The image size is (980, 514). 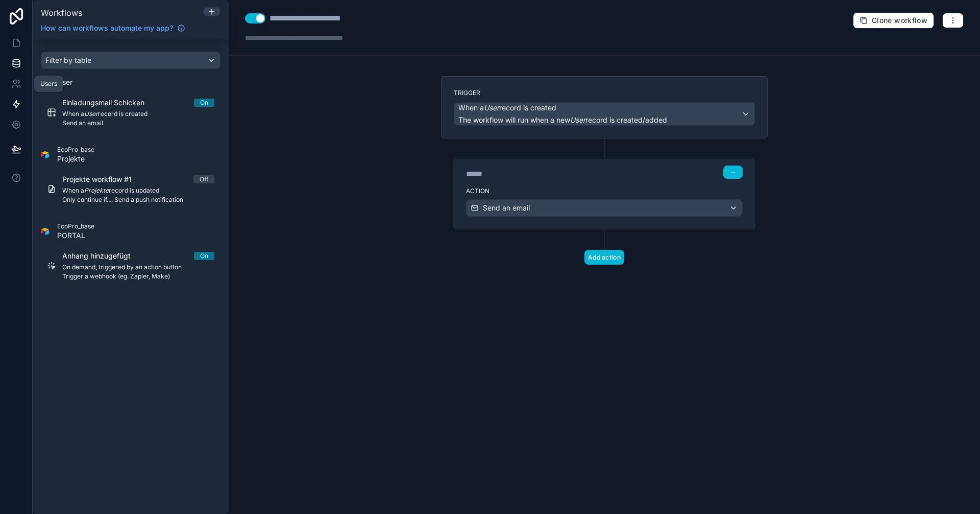 What do you see at coordinates (49, 83) in the screenshot?
I see `div: Users` at bounding box center [49, 83].